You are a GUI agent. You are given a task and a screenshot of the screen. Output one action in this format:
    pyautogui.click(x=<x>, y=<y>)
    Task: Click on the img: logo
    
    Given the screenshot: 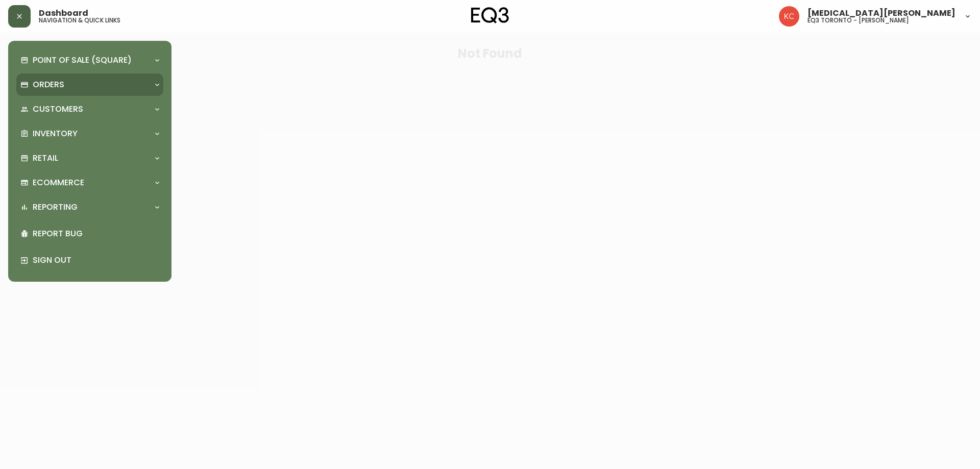 What is the action you would take?
    pyautogui.click(x=490, y=16)
    